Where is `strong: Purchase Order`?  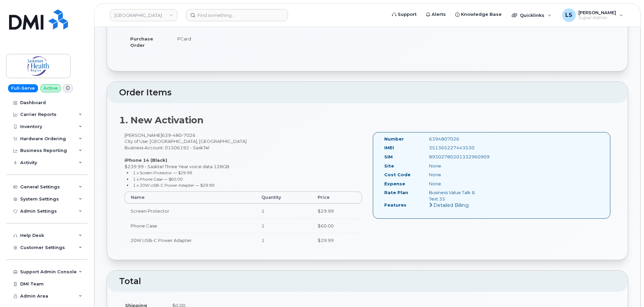
strong: Purchase Order is located at coordinates (142, 42).